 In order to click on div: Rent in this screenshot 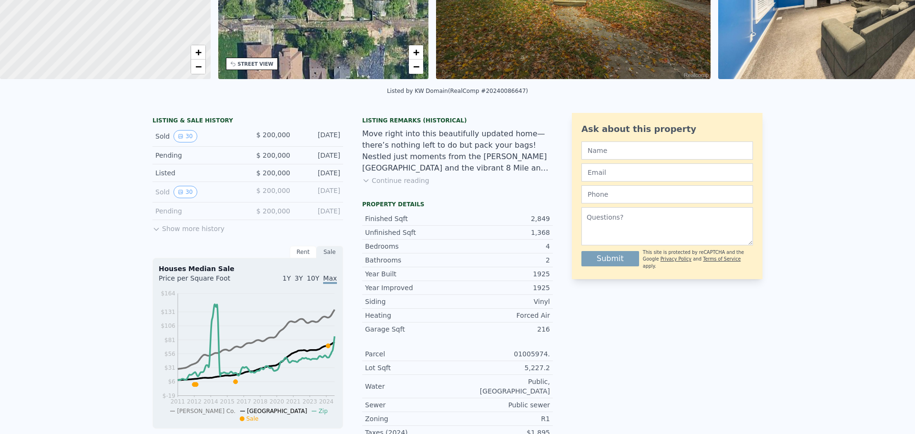, I will do `click(303, 252)`.